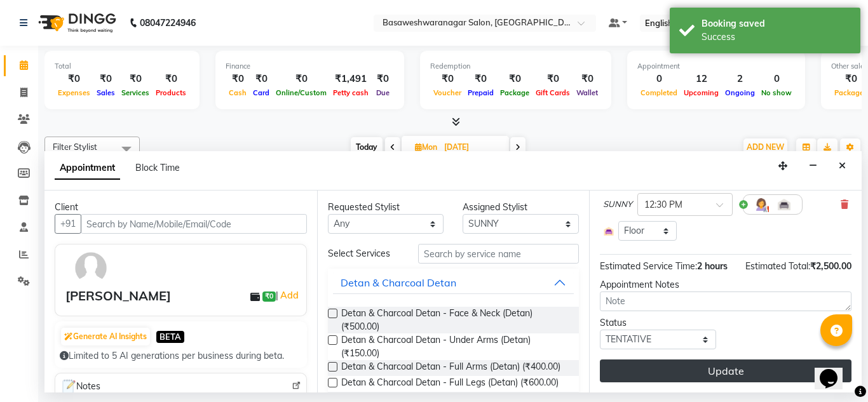 The image size is (868, 402). What do you see at coordinates (701, 92) in the screenshot?
I see `span: Upcoming` at bounding box center [701, 92].